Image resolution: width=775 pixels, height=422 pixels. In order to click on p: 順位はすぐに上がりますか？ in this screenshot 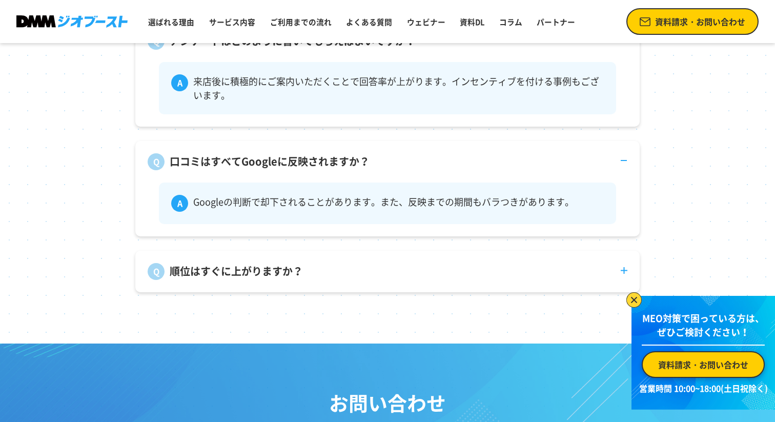, I will do `click(236, 271)`.